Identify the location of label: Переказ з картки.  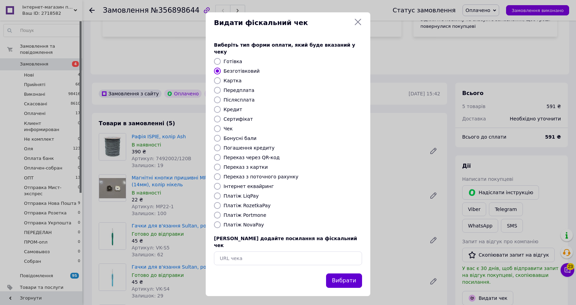
(246, 167).